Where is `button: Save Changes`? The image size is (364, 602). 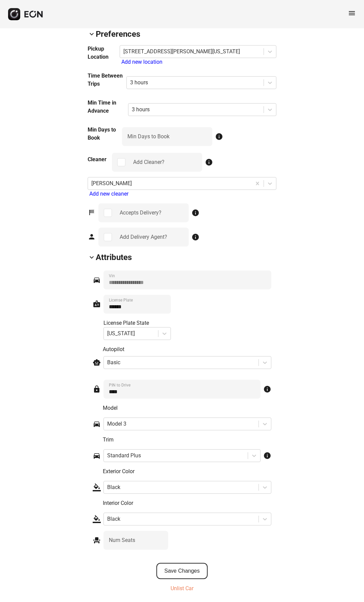
button: Save Changes is located at coordinates (182, 571).